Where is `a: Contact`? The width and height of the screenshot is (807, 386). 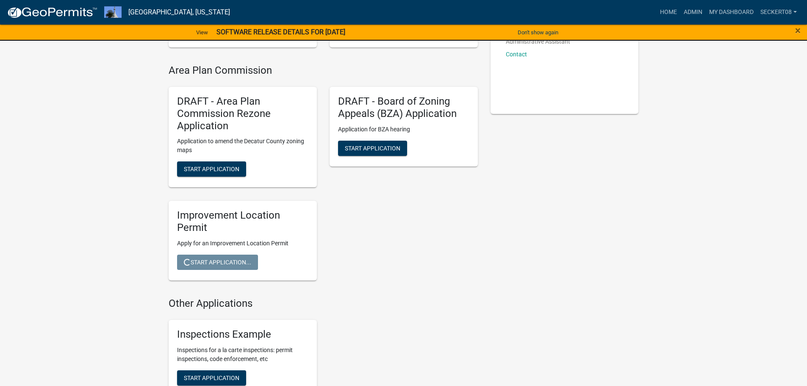
a: Contact is located at coordinates (516, 54).